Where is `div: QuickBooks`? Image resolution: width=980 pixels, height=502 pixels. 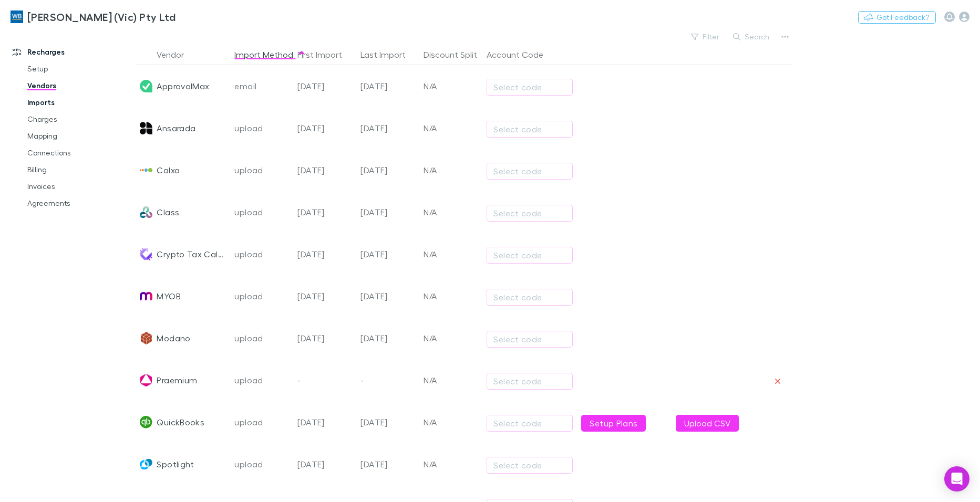 div: QuickBooks is located at coordinates (180, 422).